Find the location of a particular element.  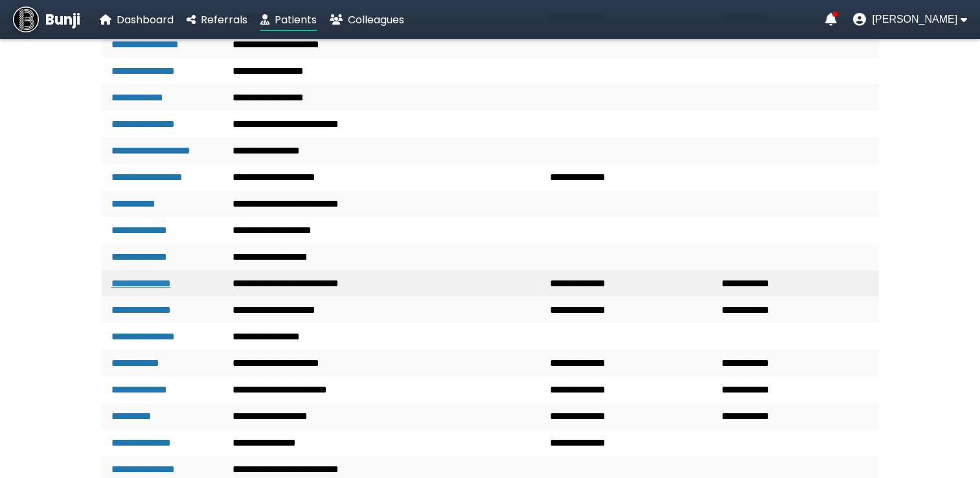

span: Referrals is located at coordinates (224, 19).